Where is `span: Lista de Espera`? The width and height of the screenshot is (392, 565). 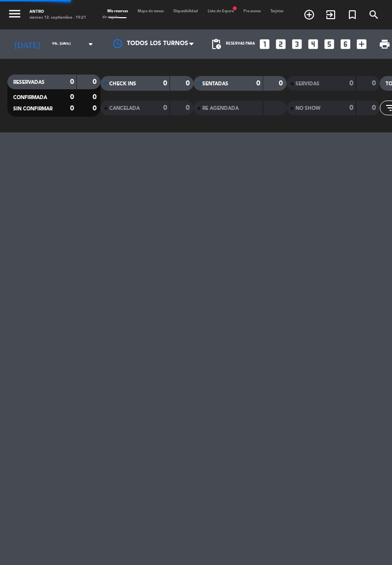 span: Lista de Espera is located at coordinates (221, 11).